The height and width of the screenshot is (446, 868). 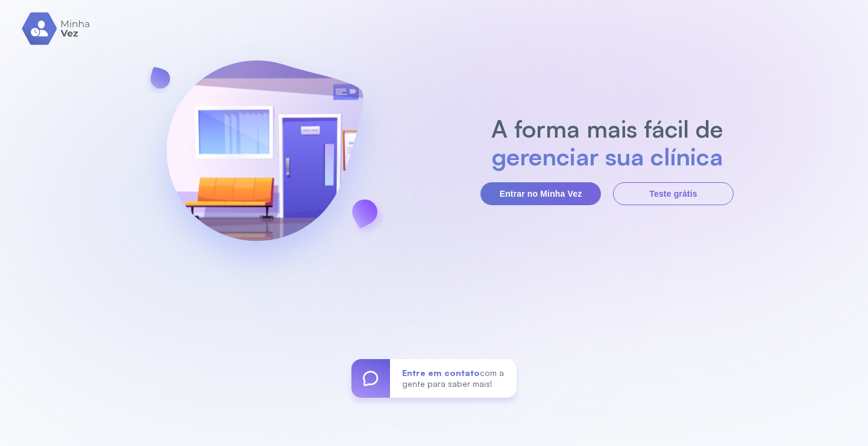 I want to click on a: Entre em contatocom a gente para saber mais!, so click(x=434, y=378).